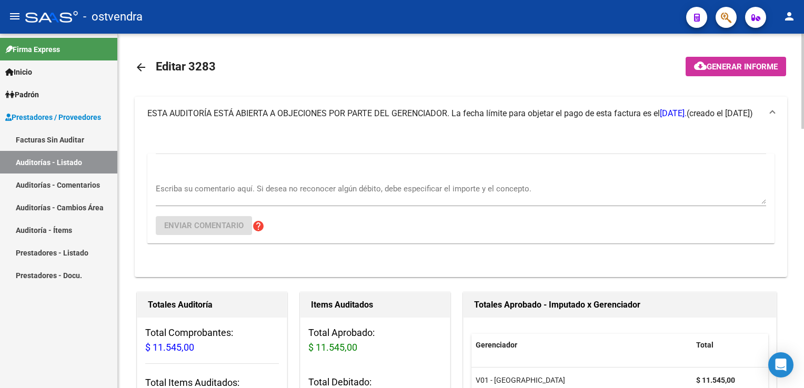  Describe the element at coordinates (582, 345) in the screenshot. I see `datatable-header-cell: Gerenciador` at that location.